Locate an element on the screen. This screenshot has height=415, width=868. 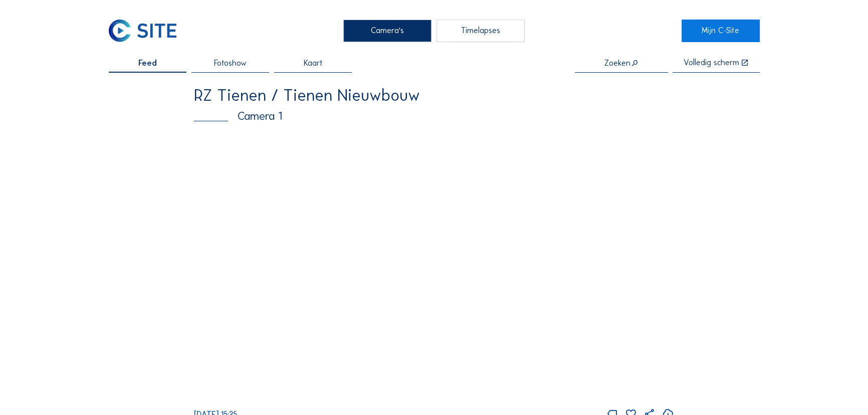
span: Kaart is located at coordinates (313, 63).